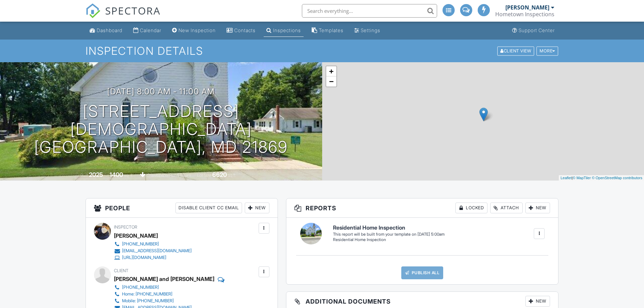  What do you see at coordinates (506, 208) in the screenshot?
I see `div: Attach` at bounding box center [506, 208].